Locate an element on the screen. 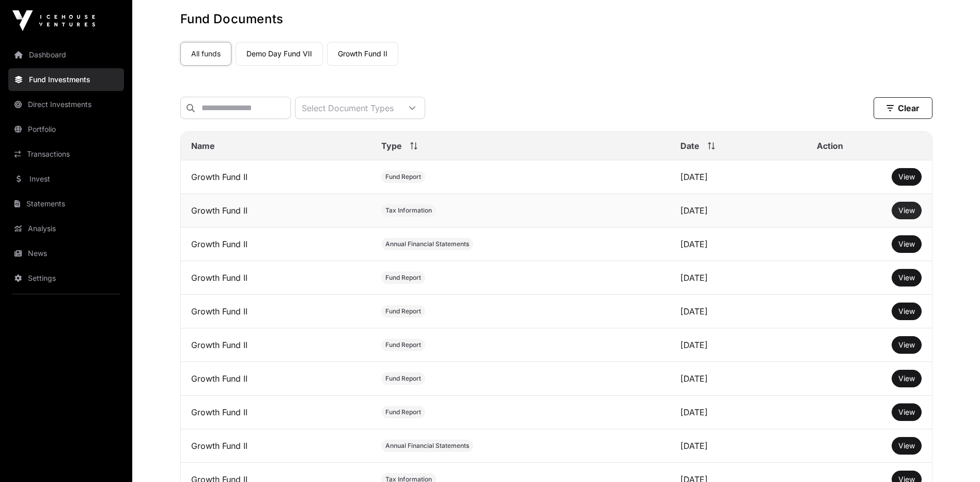  img: Icehouse Ventures Logo is located at coordinates (54, 21).